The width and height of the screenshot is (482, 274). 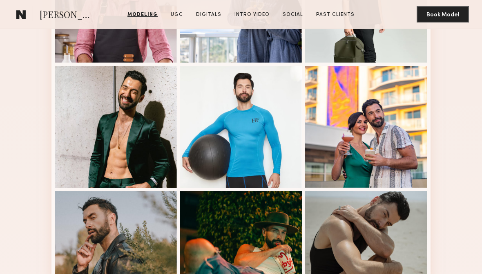 I want to click on button: Book Model, so click(x=443, y=14).